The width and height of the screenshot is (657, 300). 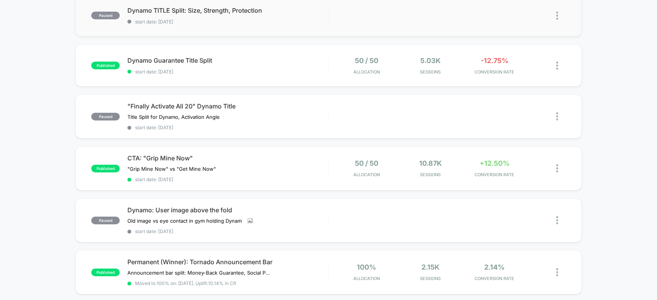 What do you see at coordinates (199, 273) in the screenshot?
I see `span: Announcement bar split: Money-Back Guarantee, Social Proof, and Strong USP.` at bounding box center [199, 273].